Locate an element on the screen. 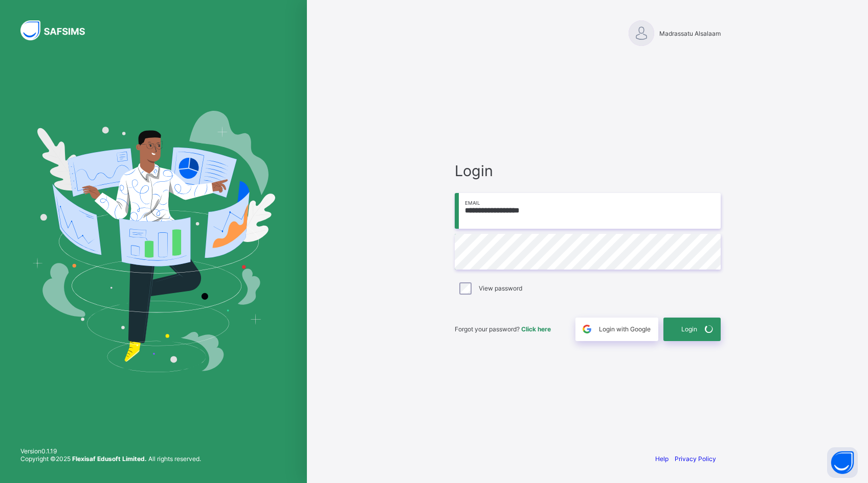 This screenshot has height=483, width=868. span: Forgot your password? is located at coordinates (502, 329).